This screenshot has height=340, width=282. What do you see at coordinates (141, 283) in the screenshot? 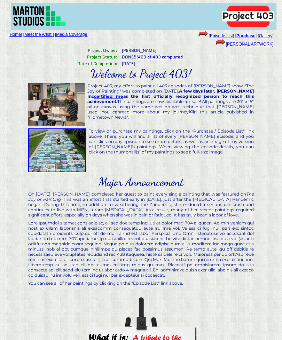
I see `div: You can see all of her paintings by clicking on the "Episode List" link above.` at bounding box center [141, 283].